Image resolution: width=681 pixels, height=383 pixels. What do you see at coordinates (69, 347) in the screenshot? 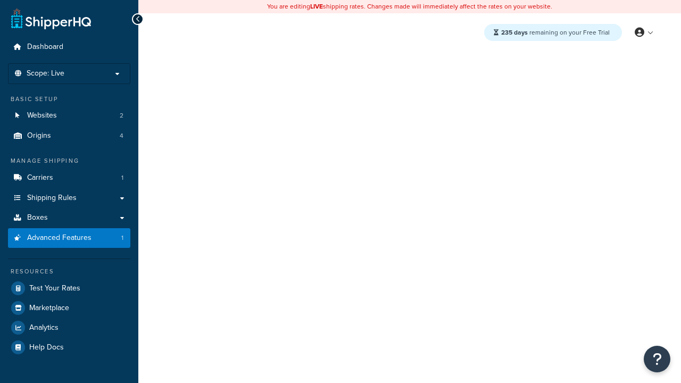
I see `a: Help Docs` at bounding box center [69, 347].